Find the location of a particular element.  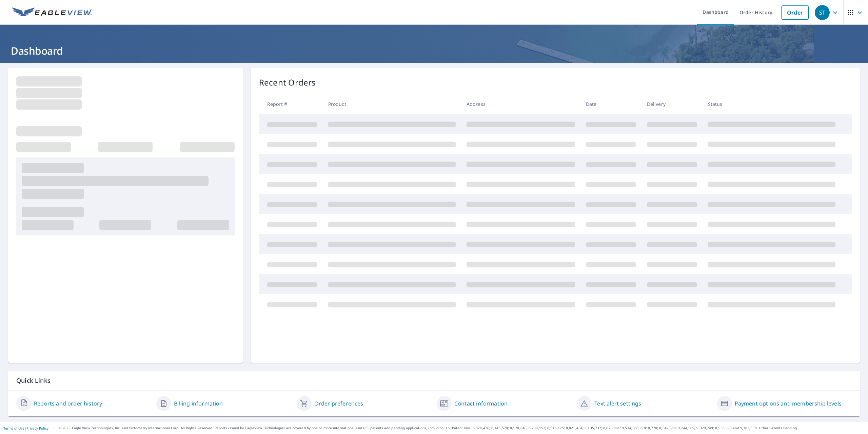

th: Product is located at coordinates (392, 103).